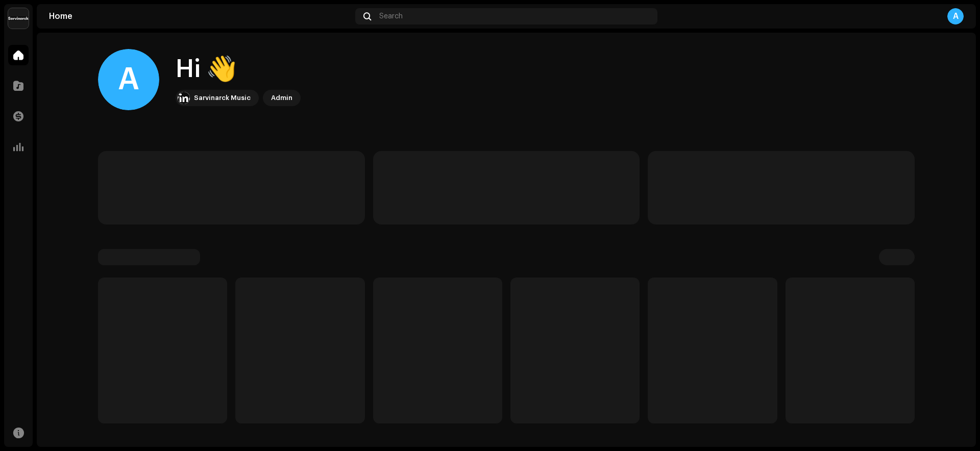 The width and height of the screenshot is (980, 451). Describe the element at coordinates (391, 16) in the screenshot. I see `span: Search` at that location.